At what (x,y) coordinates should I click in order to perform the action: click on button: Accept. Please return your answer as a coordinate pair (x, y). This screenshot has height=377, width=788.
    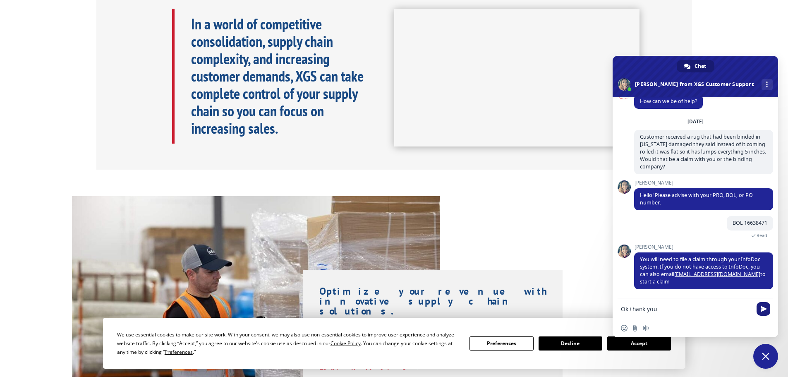
    Looking at the image, I should click on (639, 343).